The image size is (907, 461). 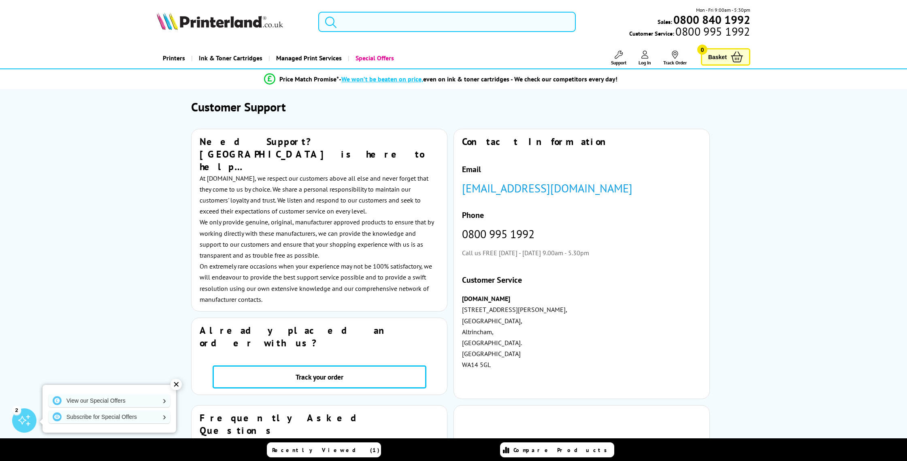 I want to click on p: We only provide genuine, original, manufacturer approved products to ensure that by working direc..., so click(x=319, y=238).